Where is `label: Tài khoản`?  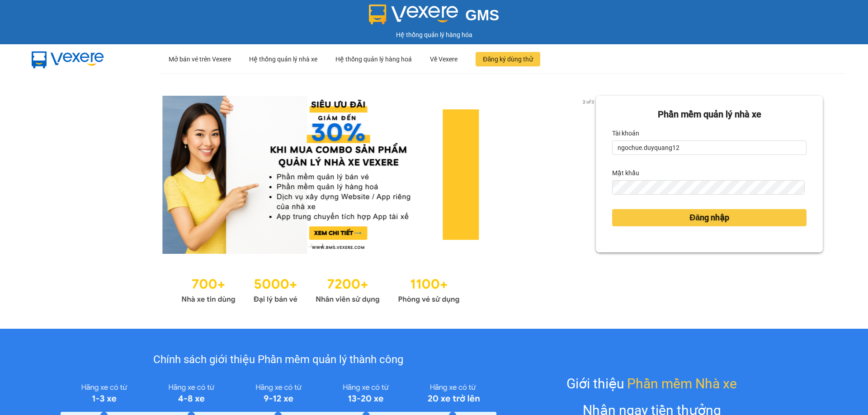
label: Tài khoản is located at coordinates (626, 133).